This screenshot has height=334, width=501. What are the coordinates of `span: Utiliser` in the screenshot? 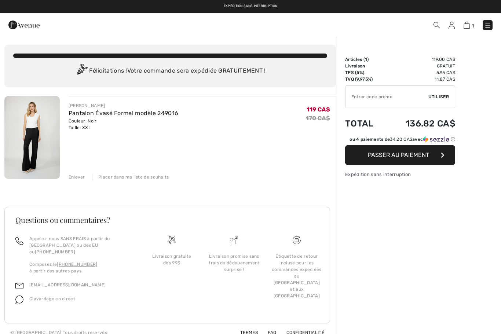 It's located at (439, 97).